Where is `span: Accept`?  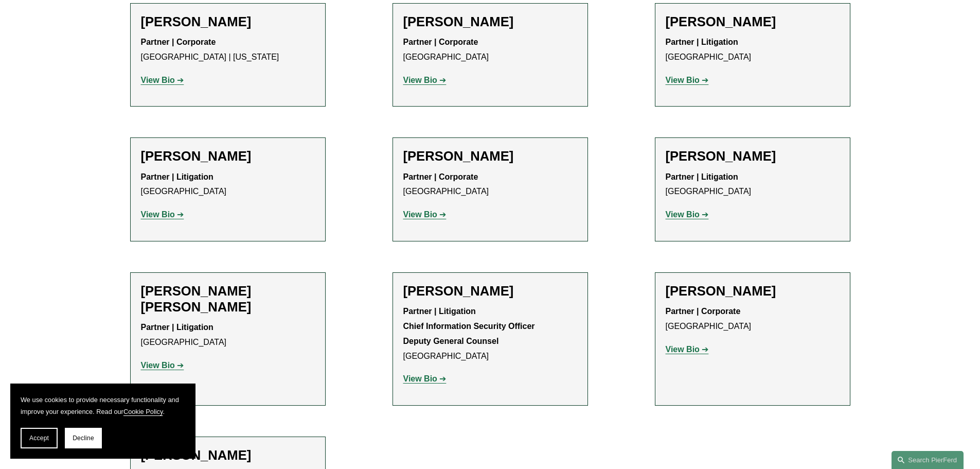
span: Accept is located at coordinates (39, 438).